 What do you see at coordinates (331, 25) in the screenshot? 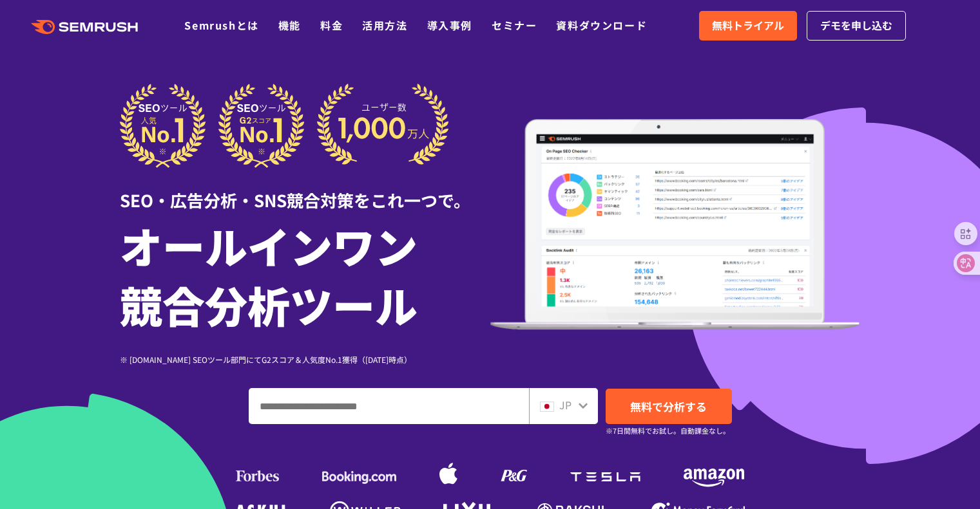
I see `a: 料金` at bounding box center [331, 25].